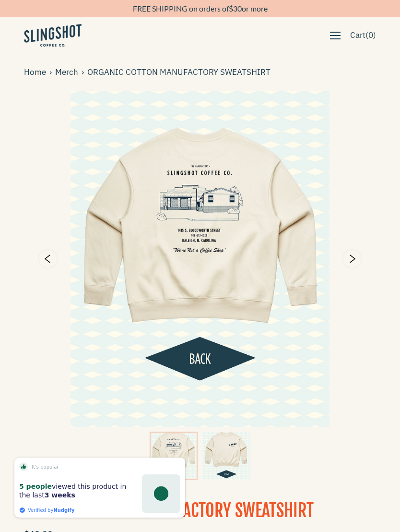 Image resolution: width=400 pixels, height=532 pixels. What do you see at coordinates (363, 35) in the screenshot?
I see `a: Cart(0)` at bounding box center [363, 35].